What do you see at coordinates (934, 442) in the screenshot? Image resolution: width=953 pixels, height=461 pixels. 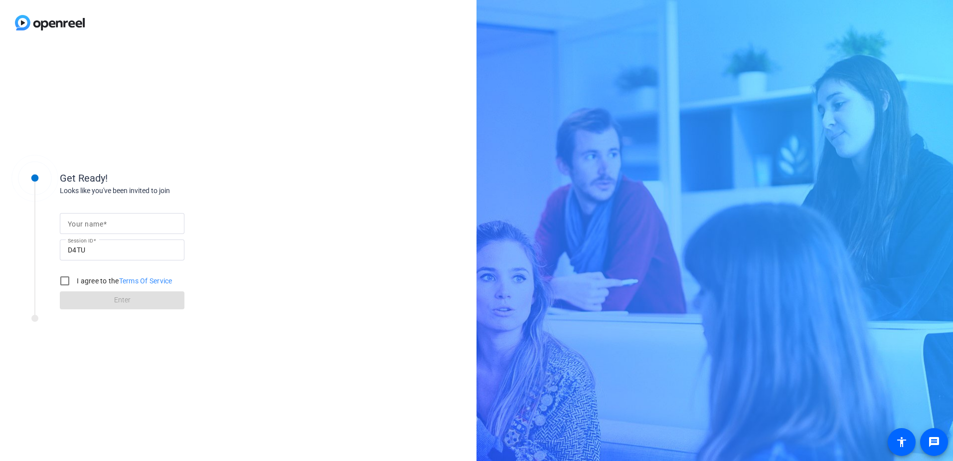 I see `mat-icon: message` at bounding box center [934, 442].